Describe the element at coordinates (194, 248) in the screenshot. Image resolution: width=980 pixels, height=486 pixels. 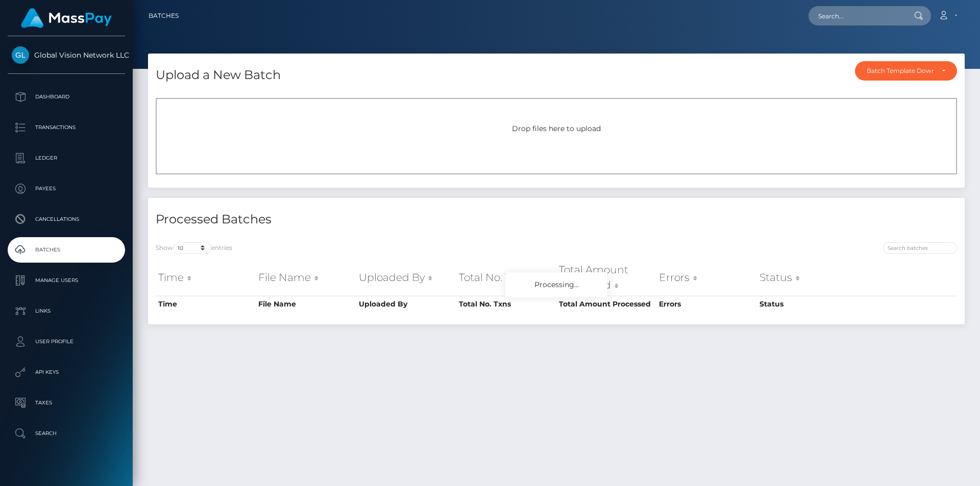
I see `label: Show entries` at that location.